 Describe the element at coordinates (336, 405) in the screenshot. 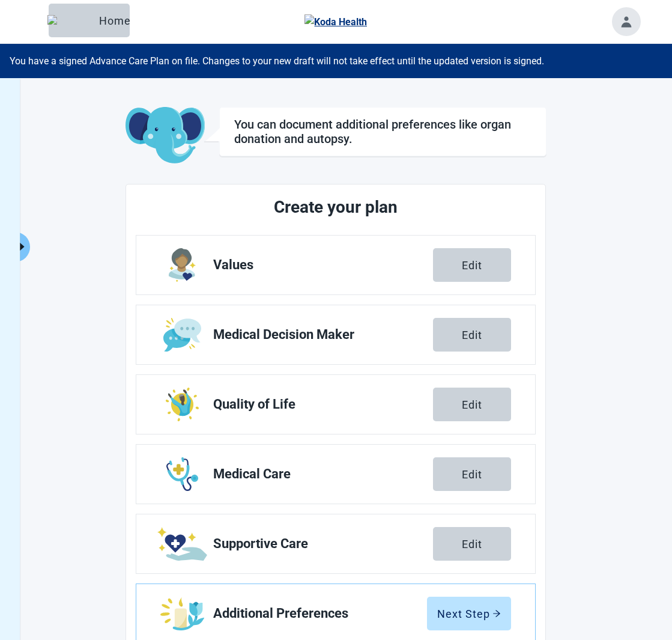

I see `a: Edit Quality of Life section` at that location.